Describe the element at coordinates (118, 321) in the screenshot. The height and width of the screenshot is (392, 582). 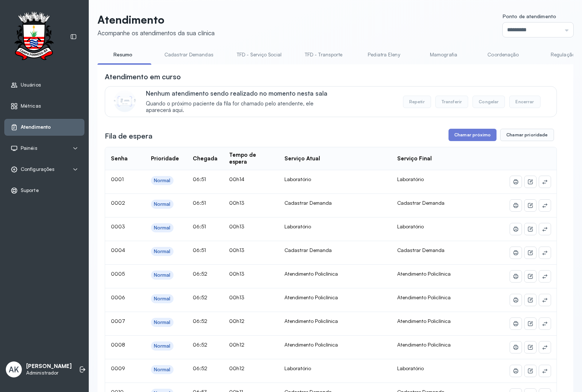
I see `span: 0007` at that location.